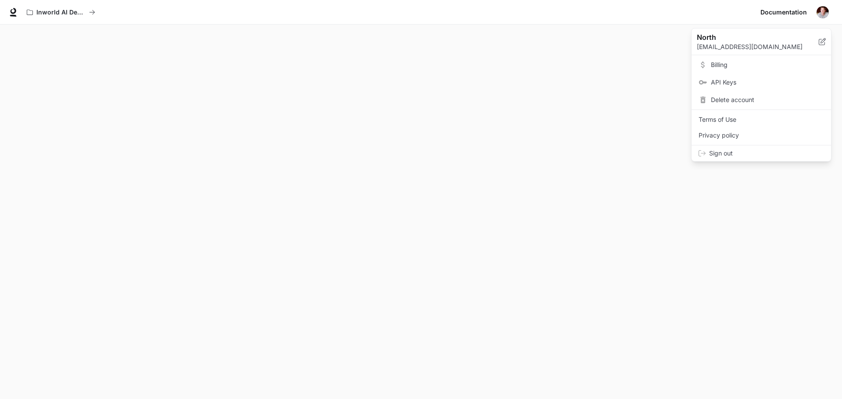  What do you see at coordinates (761, 120) in the screenshot?
I see `a: Terms of Use` at bounding box center [761, 120].